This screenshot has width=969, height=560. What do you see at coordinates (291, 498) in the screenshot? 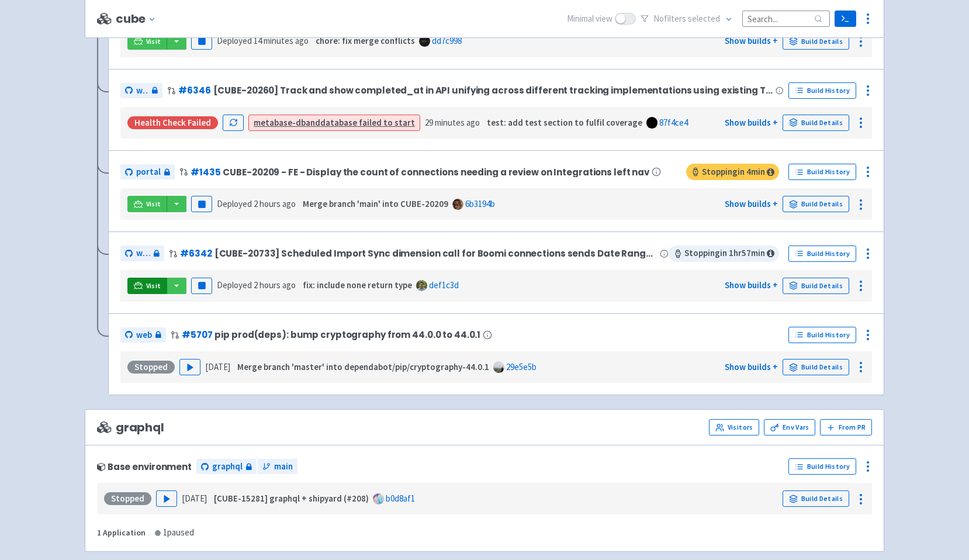
I see `strong: [CUBE-15281] graphql + shipyard (#208)` at bounding box center [291, 498].